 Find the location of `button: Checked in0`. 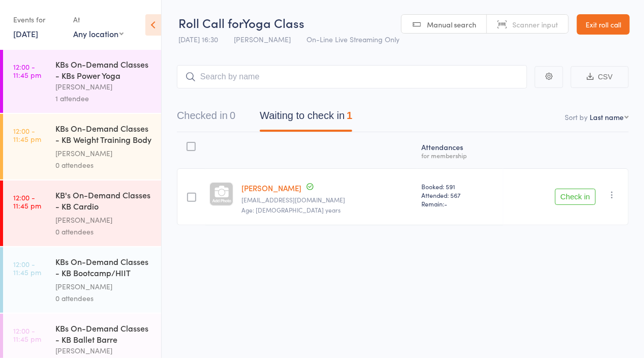

button: Checked in0 is located at coordinates (206, 118).